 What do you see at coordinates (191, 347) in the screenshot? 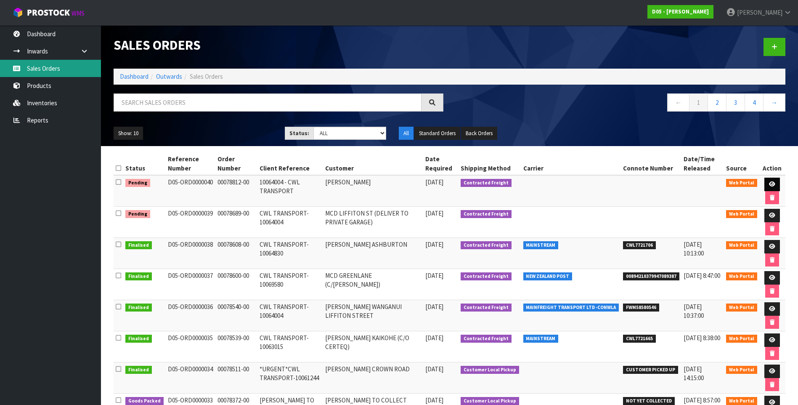
I see `td: D05-ORD0000035` at bounding box center [191, 347].